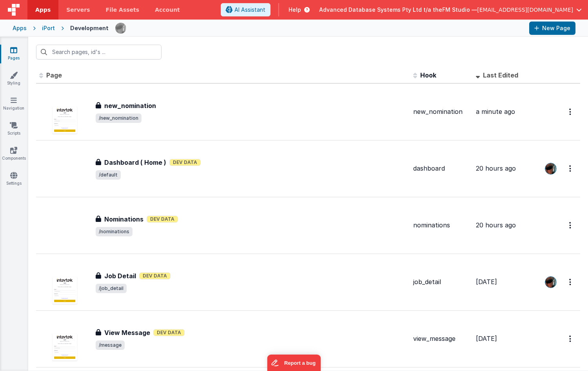 This screenshot has width=588, height=371. What do you see at coordinates (398, 10) in the screenshot?
I see `span: Advanced Database Systems Pty Ltd t/a theFM Studio —` at bounding box center [398, 10].